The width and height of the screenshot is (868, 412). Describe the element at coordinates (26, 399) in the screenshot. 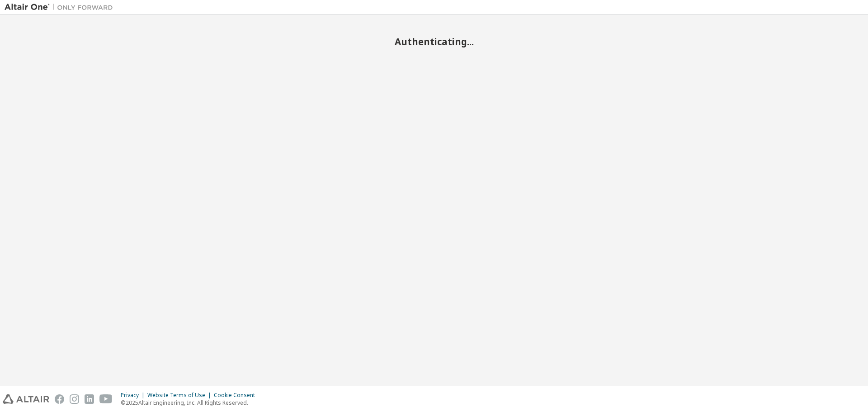

I see `img: altair_logo.svg` at that location.